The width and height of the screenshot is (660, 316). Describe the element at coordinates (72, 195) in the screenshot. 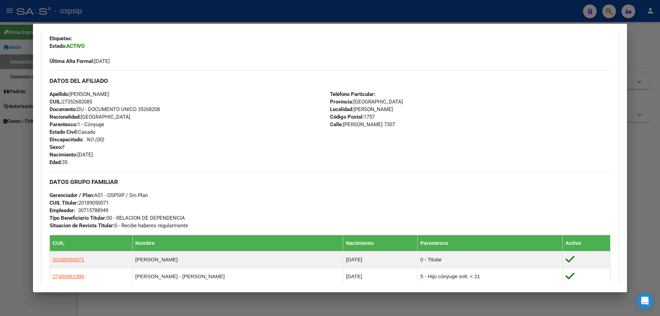

I see `strong: Gerenciador / Plan:` at that location.